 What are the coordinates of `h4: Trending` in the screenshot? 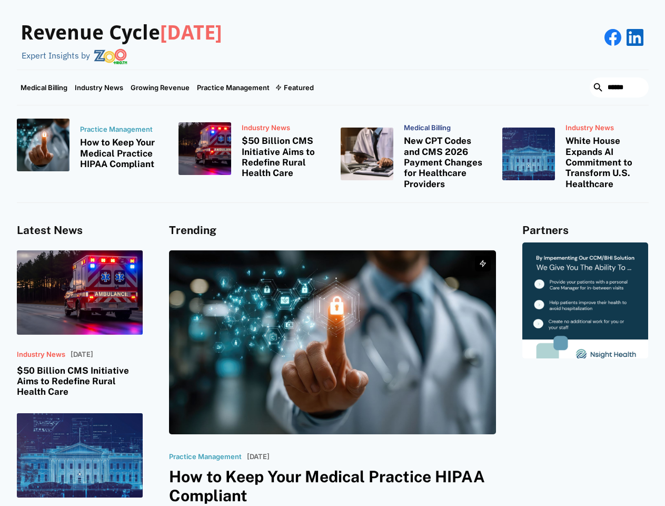 It's located at (333, 230).